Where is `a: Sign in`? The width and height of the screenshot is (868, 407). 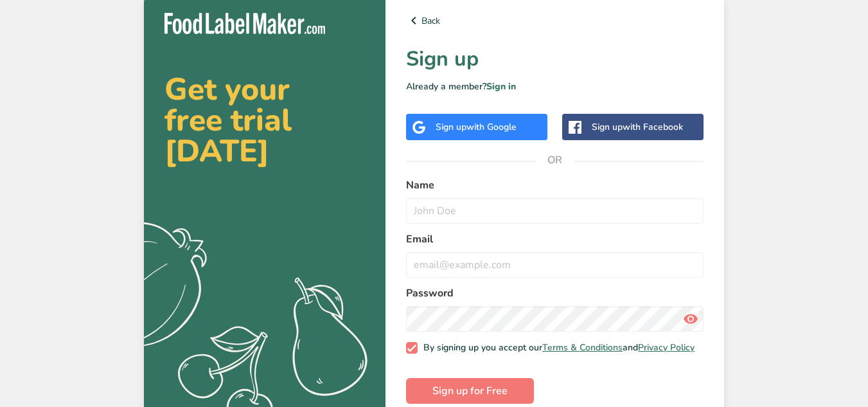
a: Sign in is located at coordinates (501, 86).